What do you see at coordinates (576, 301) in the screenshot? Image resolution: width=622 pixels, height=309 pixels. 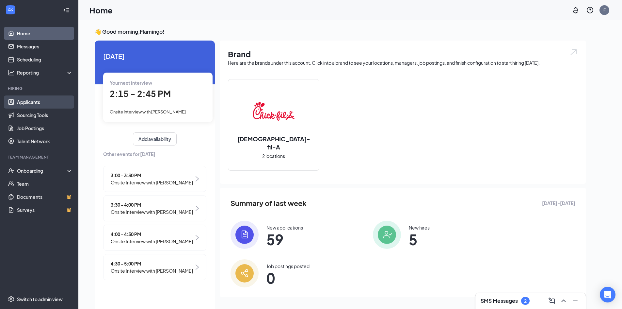 I see `button: Minimize` at bounding box center [576, 301].